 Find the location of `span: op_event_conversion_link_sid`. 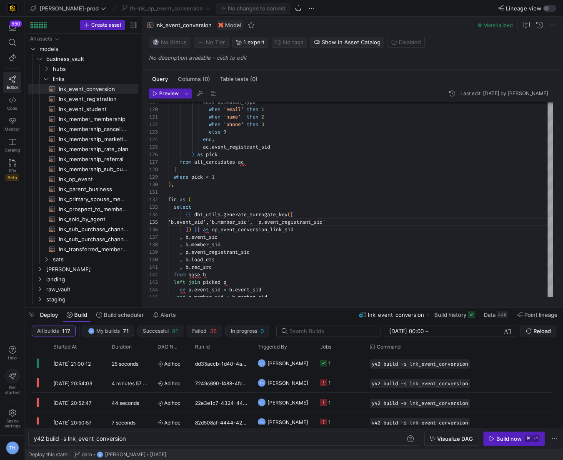

span: op_event_conversion_link_sid is located at coordinates (253, 229).